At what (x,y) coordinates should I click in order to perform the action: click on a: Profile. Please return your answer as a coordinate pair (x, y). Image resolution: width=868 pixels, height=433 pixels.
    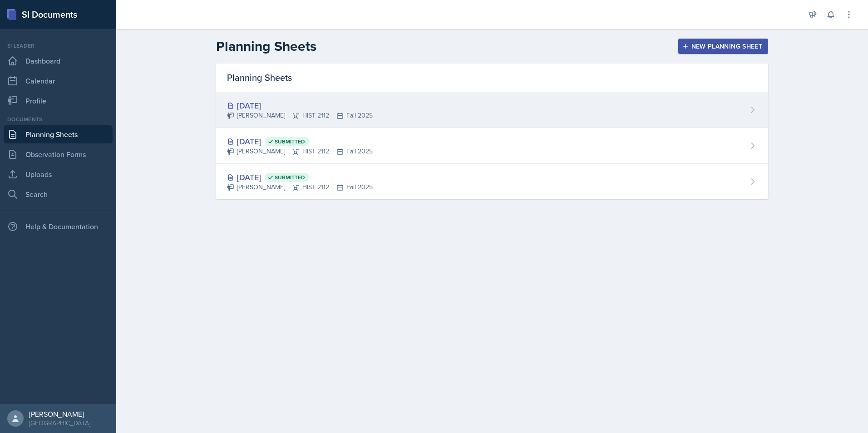
    Looking at the image, I should click on (58, 101).